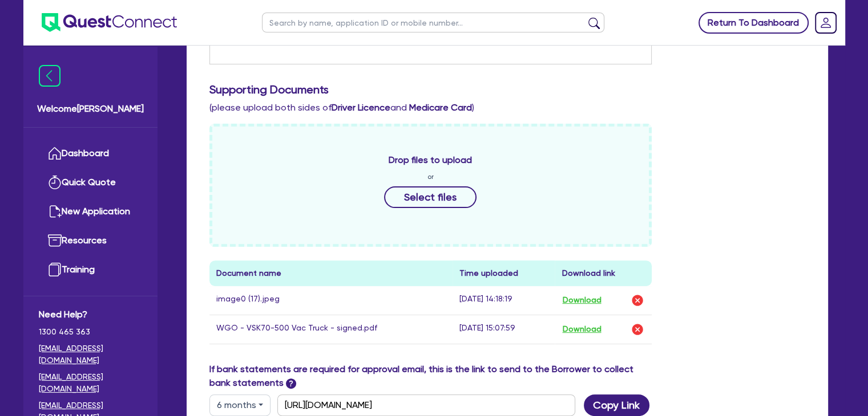  I want to click on th: Time uploaded, so click(503, 273).